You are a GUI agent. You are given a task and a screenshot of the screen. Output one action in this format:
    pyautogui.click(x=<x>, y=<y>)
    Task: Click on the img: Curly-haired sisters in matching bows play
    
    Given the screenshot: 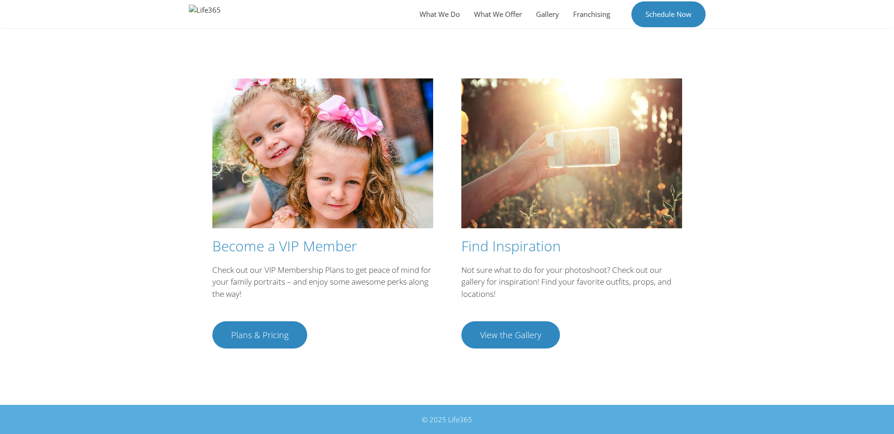 What is the action you would take?
    pyautogui.click(x=323, y=153)
    